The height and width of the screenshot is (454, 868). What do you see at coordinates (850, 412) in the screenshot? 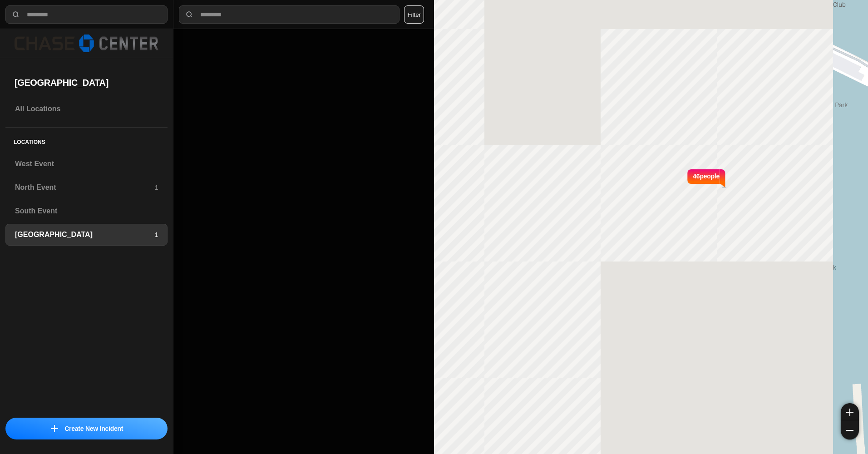
I see `button: zoom-in` at bounding box center [850, 412].